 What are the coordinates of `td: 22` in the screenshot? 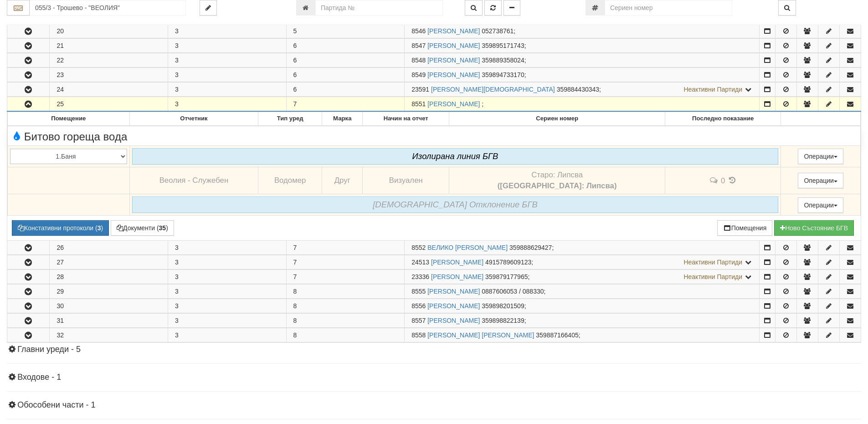 It's located at (109, 60).